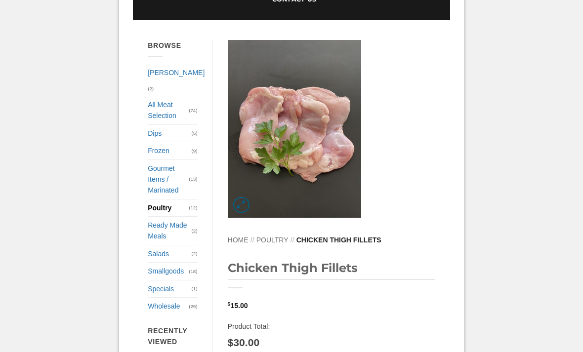 The height and width of the screenshot is (352, 583). Describe the element at coordinates (339, 240) in the screenshot. I see `span: Chicken Thigh Fillets` at that location.